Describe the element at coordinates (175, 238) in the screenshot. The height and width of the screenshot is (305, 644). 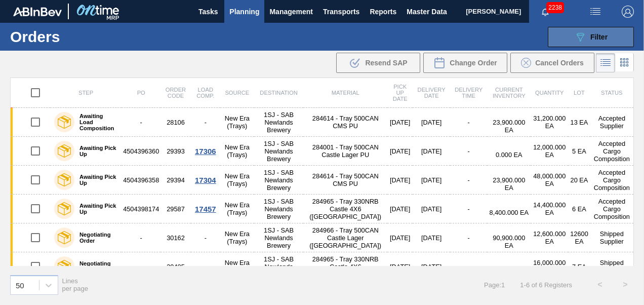
I see `td: 30162` at that location.